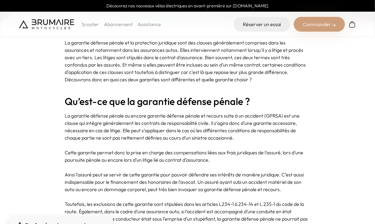 The image size is (375, 224). I want to click on a: Assistance, so click(149, 24).